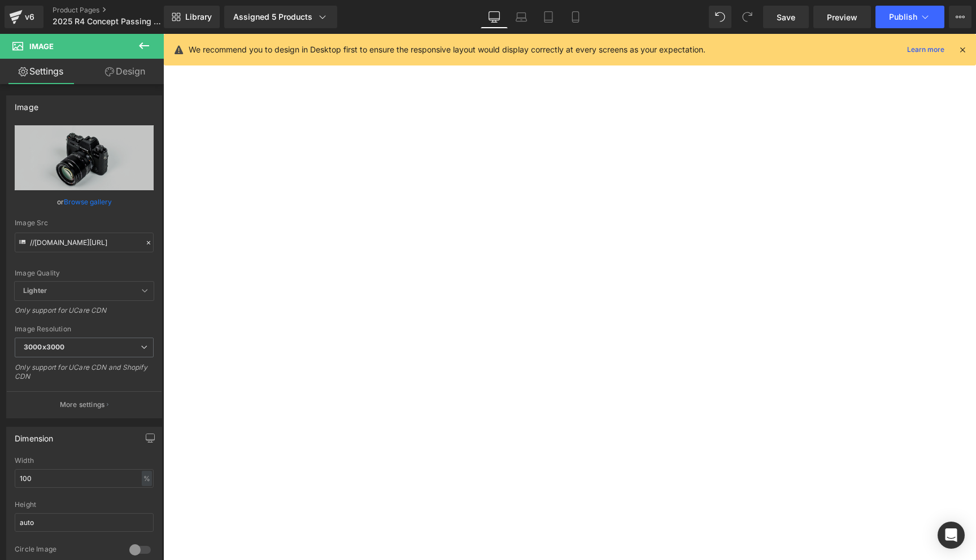  I want to click on a: v6, so click(24, 17).